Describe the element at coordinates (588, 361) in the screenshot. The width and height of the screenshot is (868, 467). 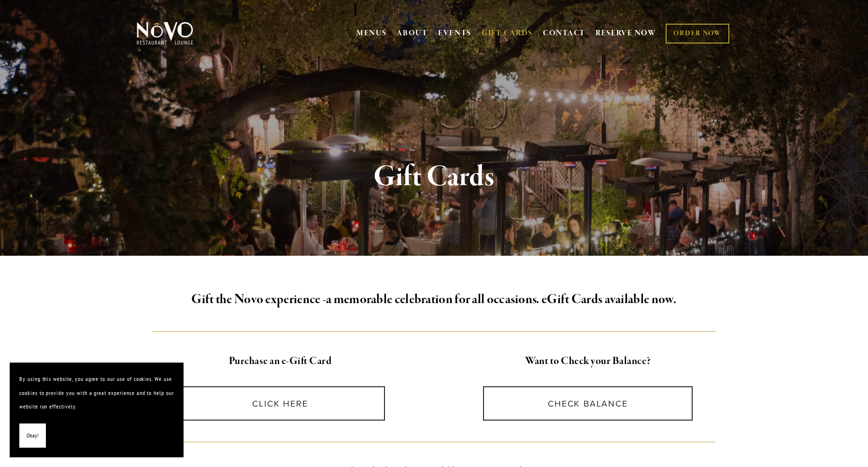
I see `strong: Want to Check your Balance?` at that location.